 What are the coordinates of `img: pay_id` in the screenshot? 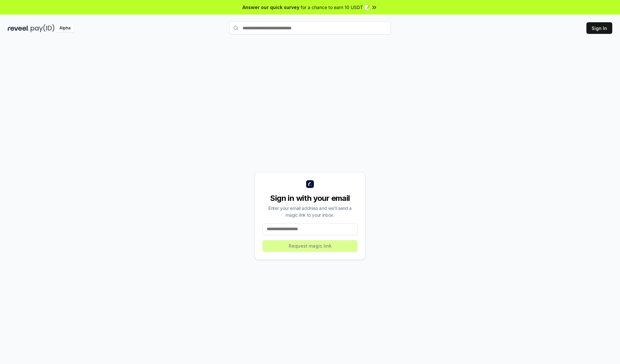 It's located at (43, 28).